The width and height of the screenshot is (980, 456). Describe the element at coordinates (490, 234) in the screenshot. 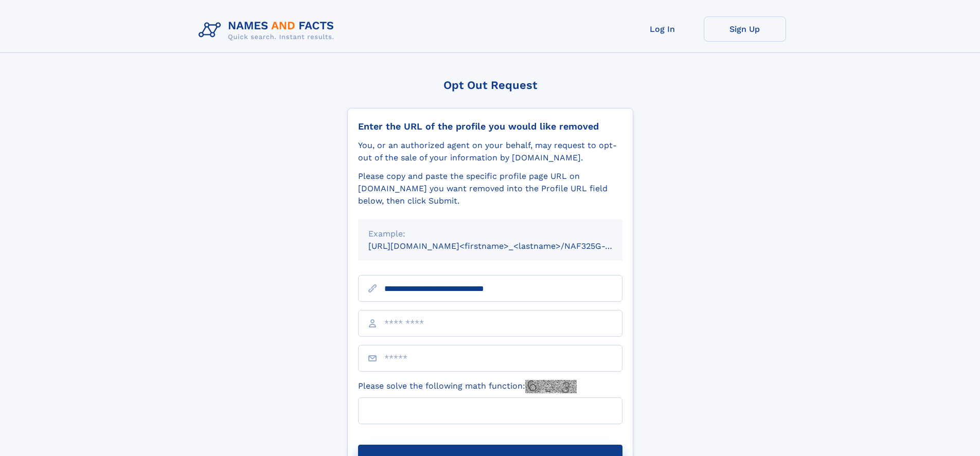

I see `div: Example:` at that location.